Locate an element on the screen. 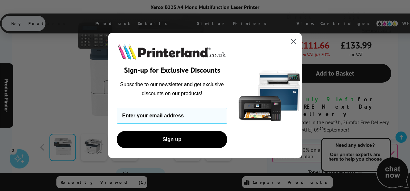 This screenshot has height=191, width=410. img: 5290a21f-4df8-4860-95f4-ea1e8d0e8904.png is located at coordinates (269, 96).